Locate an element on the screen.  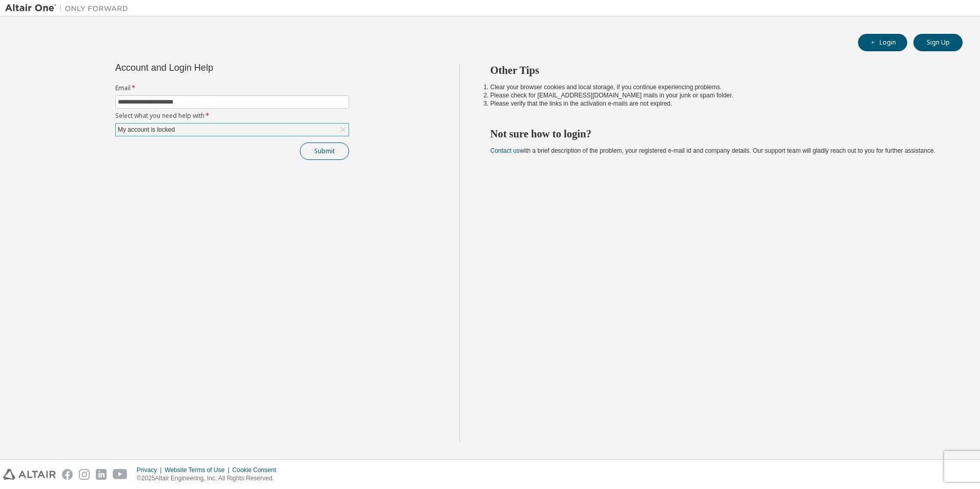
img: facebook.svg is located at coordinates (67, 474).